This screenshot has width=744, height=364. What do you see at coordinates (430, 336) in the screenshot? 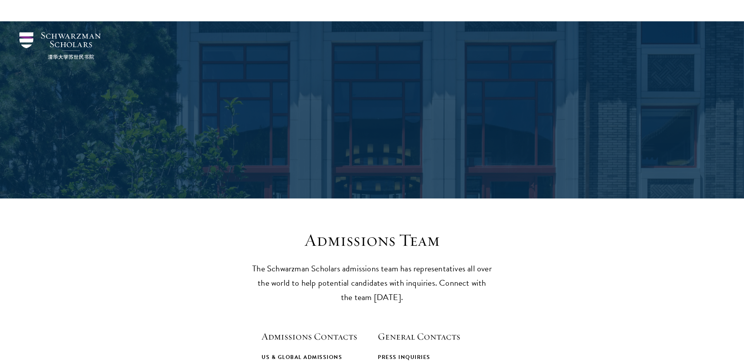
I see `h5: General Contacts` at bounding box center [430, 336].